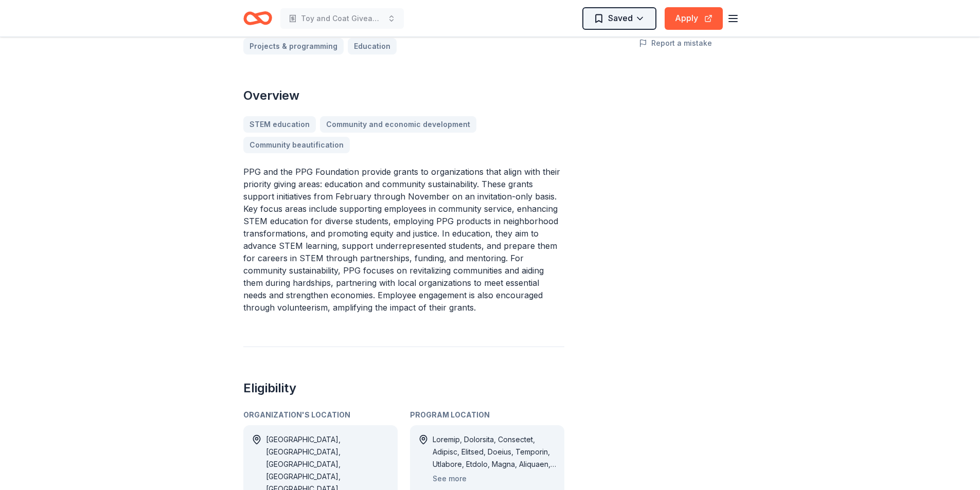 Image resolution: width=980 pixels, height=490 pixels. Describe the element at coordinates (449, 478) in the screenshot. I see `button: See more` at that location.